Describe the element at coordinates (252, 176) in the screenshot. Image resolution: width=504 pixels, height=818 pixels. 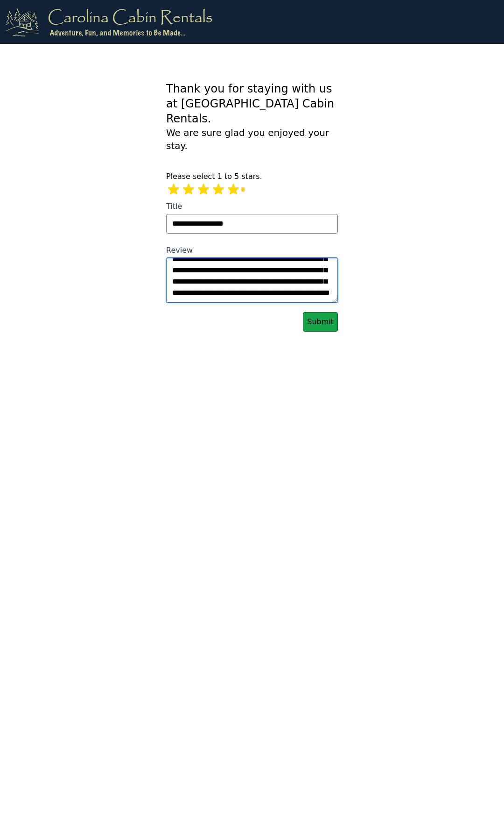
I see `p: Please select 1 to 5 stars.` at that location.